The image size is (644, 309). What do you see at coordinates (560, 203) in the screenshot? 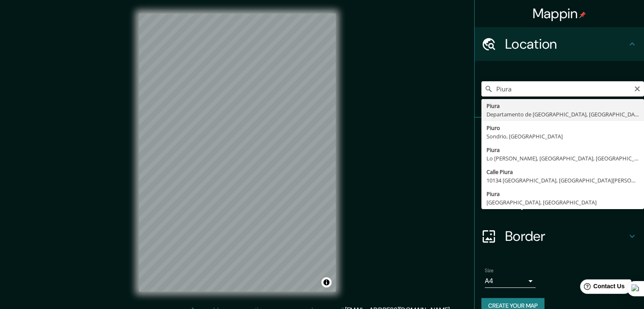
I see `div: Layout` at bounding box center [560, 203].